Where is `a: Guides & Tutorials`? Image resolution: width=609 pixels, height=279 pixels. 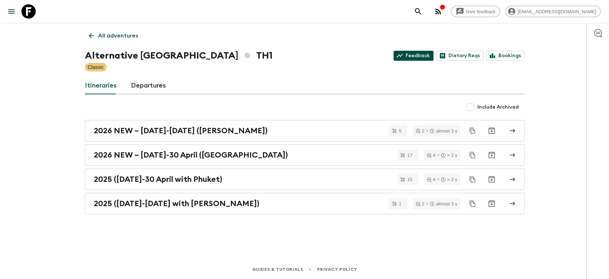
a: Guides & Tutorials is located at coordinates (277, 269).